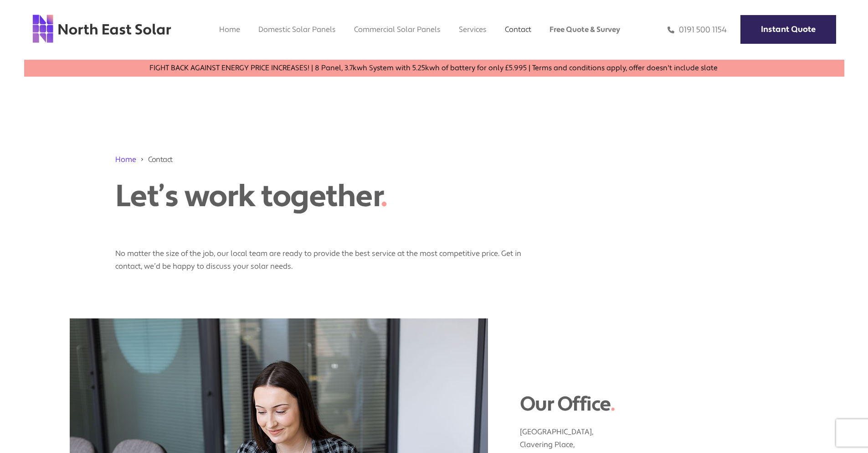 The width and height of the screenshot is (868, 453). Describe the element at coordinates (670, 29) in the screenshot. I see `img: phone icon` at that location.